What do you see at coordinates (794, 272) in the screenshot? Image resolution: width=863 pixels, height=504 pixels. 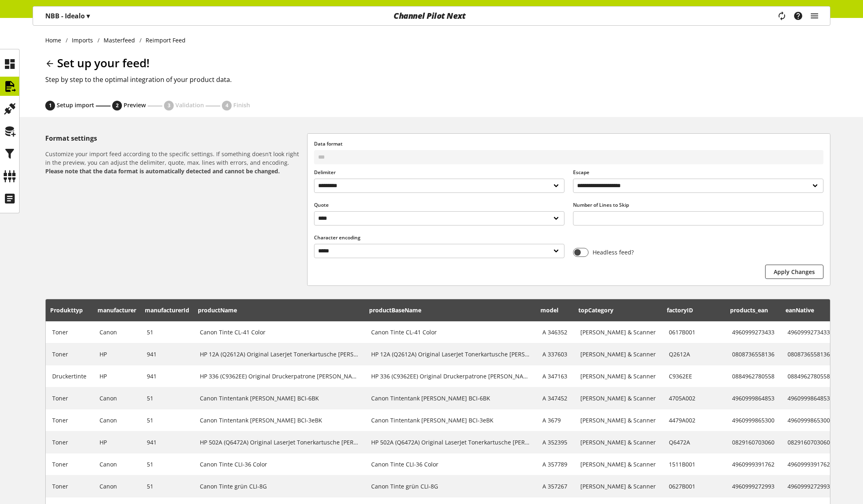 I see `span: Apply Changes` at bounding box center [794, 272].